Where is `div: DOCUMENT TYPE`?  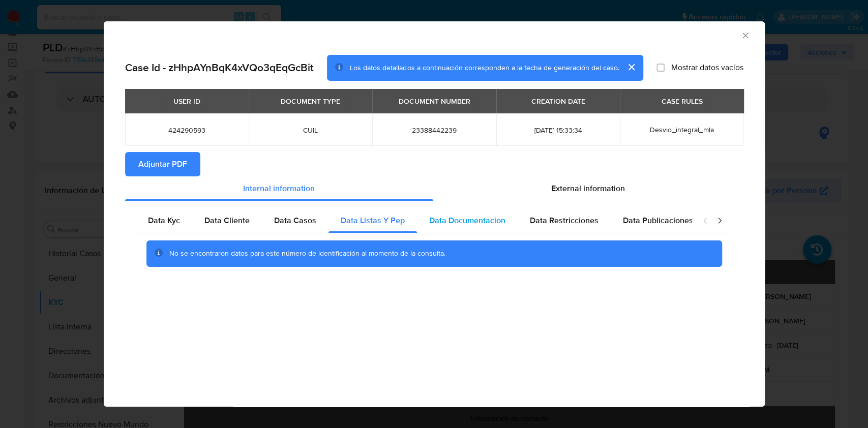 div: DOCUMENT TYPE is located at coordinates (310, 101).